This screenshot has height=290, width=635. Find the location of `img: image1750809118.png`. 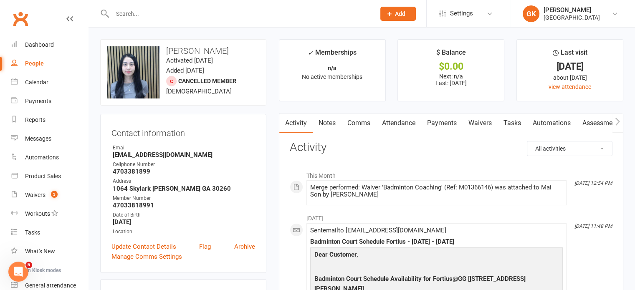

img: image1750809118.png is located at coordinates (133, 72).